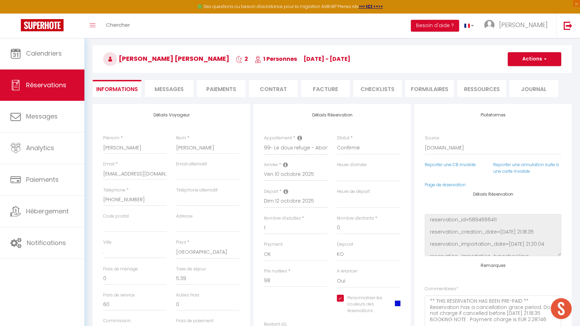  I want to click on label: Deposit, so click(345, 244).